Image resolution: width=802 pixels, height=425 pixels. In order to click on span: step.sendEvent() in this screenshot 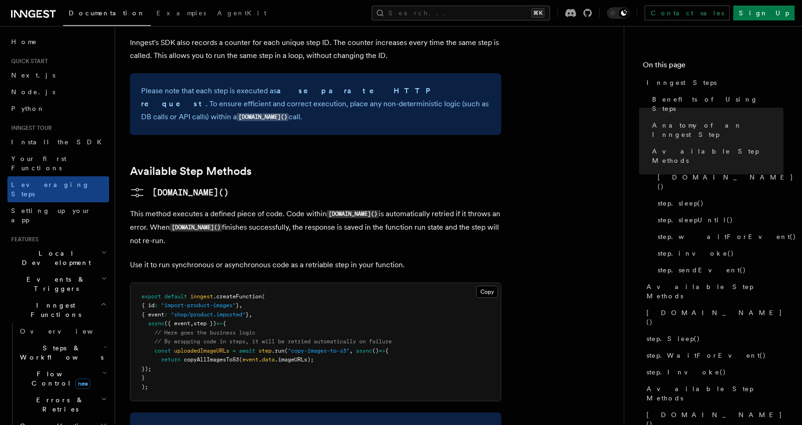, I will do `click(702, 270)`.